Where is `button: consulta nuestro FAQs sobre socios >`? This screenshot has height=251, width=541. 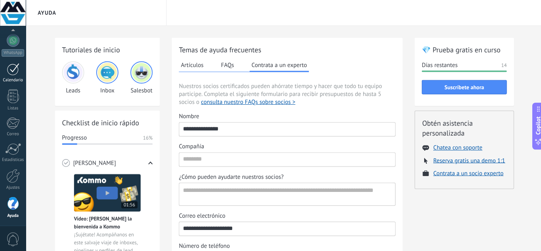
button: consulta nuestro FAQs sobre socios > is located at coordinates (247, 102).